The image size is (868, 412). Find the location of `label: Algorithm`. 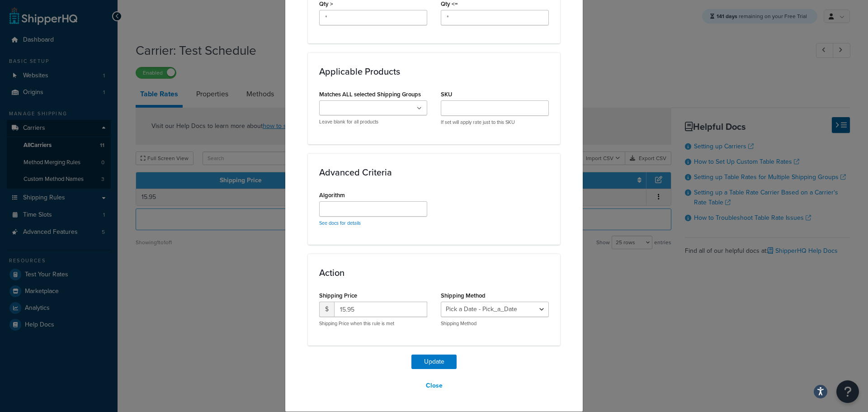

label: Algorithm is located at coordinates (332, 195).